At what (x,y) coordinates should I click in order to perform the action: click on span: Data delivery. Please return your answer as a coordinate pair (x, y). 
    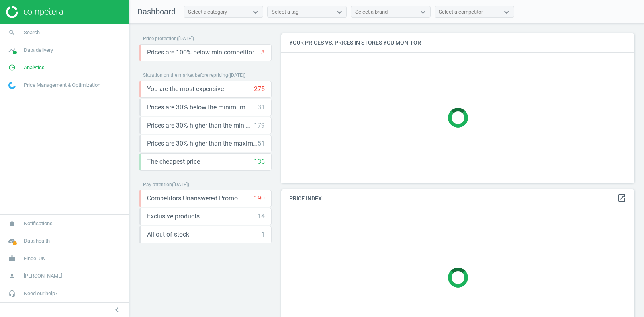
    Looking at the image, I should click on (38, 50).